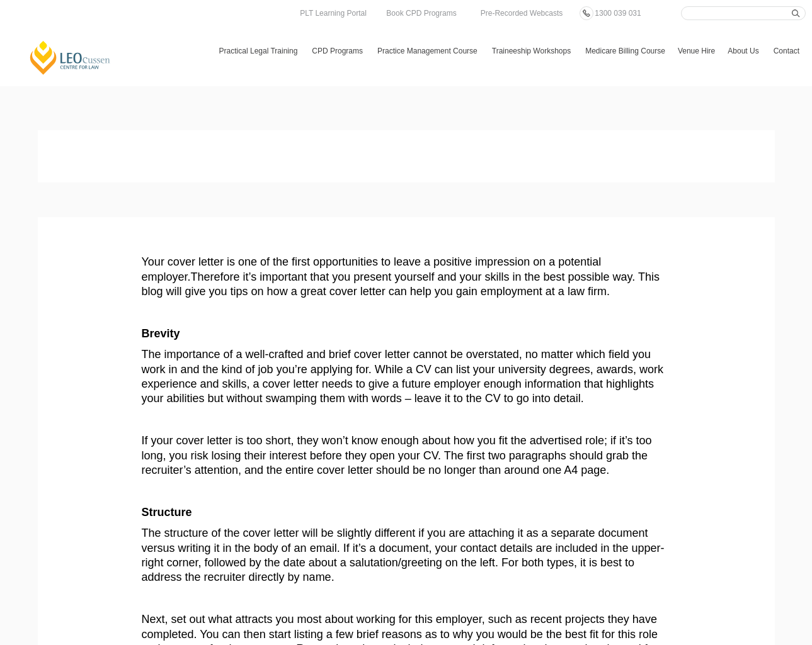 The image size is (812, 645). I want to click on a: CPD Programs, so click(338, 51).